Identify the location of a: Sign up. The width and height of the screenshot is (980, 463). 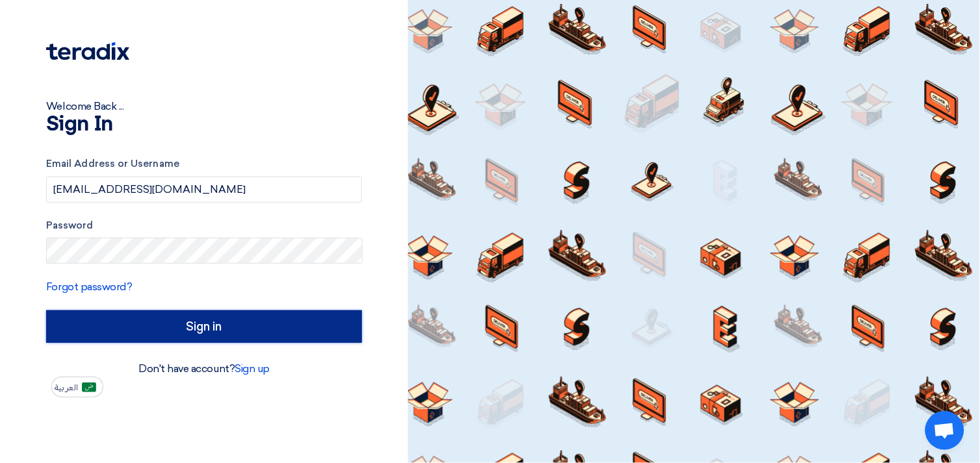
(252, 369).